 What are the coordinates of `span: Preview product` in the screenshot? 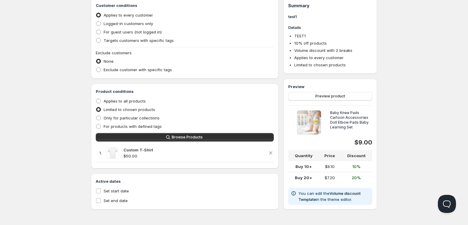 It's located at (330, 96).